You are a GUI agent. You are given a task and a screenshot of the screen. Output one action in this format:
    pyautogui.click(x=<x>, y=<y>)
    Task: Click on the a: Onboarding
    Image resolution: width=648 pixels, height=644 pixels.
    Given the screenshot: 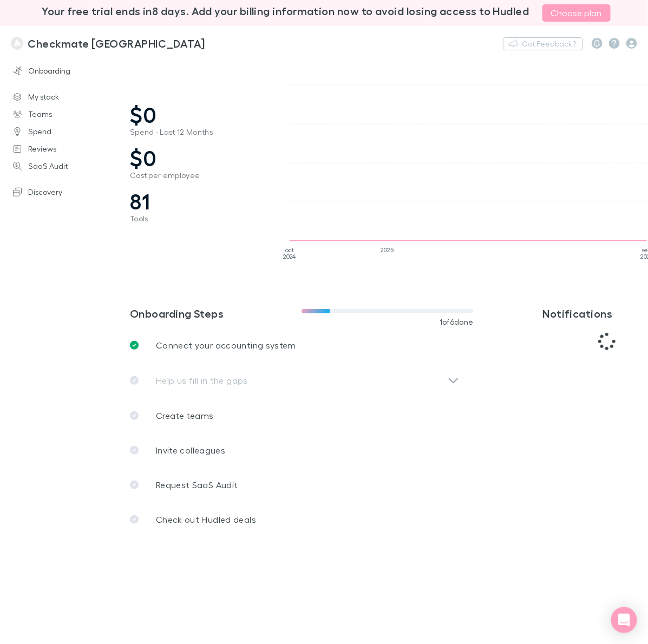 What is the action you would take?
    pyautogui.click(x=70, y=71)
    